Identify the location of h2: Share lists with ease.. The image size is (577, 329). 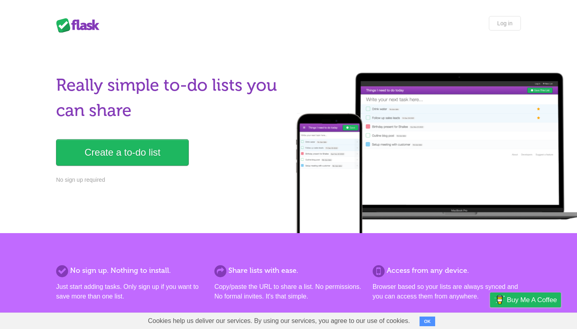
(288, 270).